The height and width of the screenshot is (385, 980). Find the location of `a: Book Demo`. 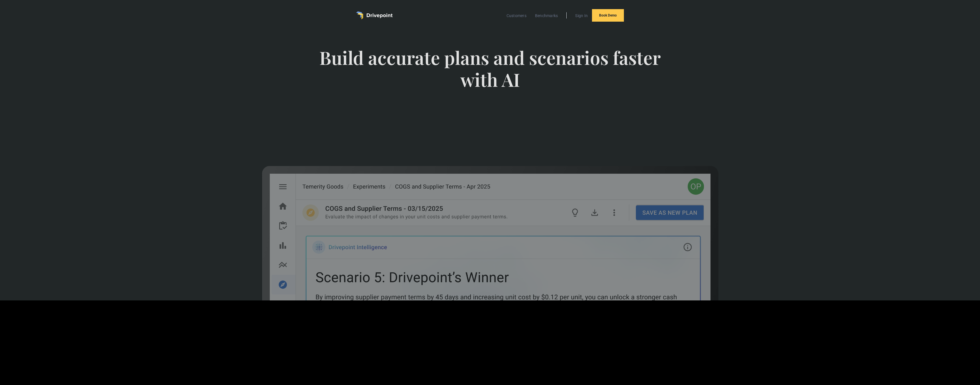

a: Book Demo is located at coordinates (608, 15).